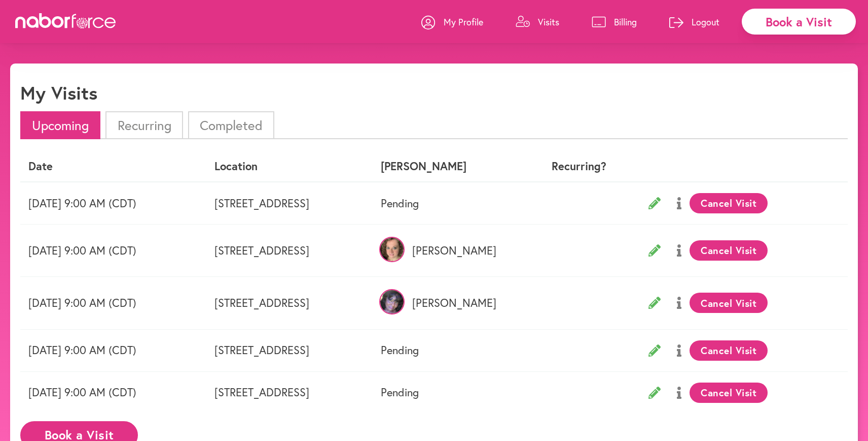 The height and width of the screenshot is (441, 868). Describe the element at coordinates (453, 22) in the screenshot. I see `a: My Profile` at that location.